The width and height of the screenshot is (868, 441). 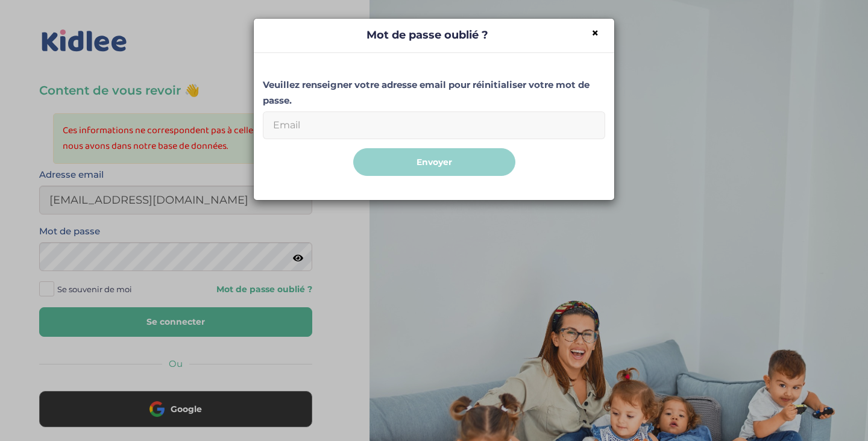 What do you see at coordinates (434, 125) in the screenshot?
I see `input: Email` at bounding box center [434, 125].